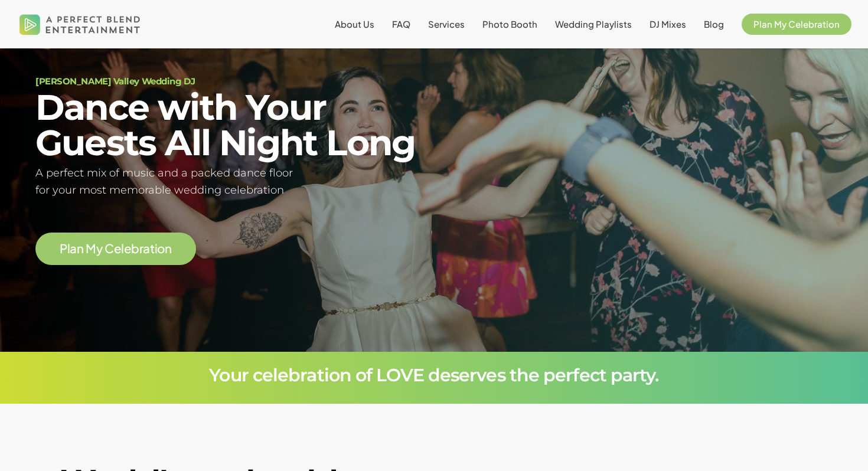 The height and width of the screenshot is (471, 868). Describe the element at coordinates (354, 24) in the screenshot. I see `a: About Us` at that location.